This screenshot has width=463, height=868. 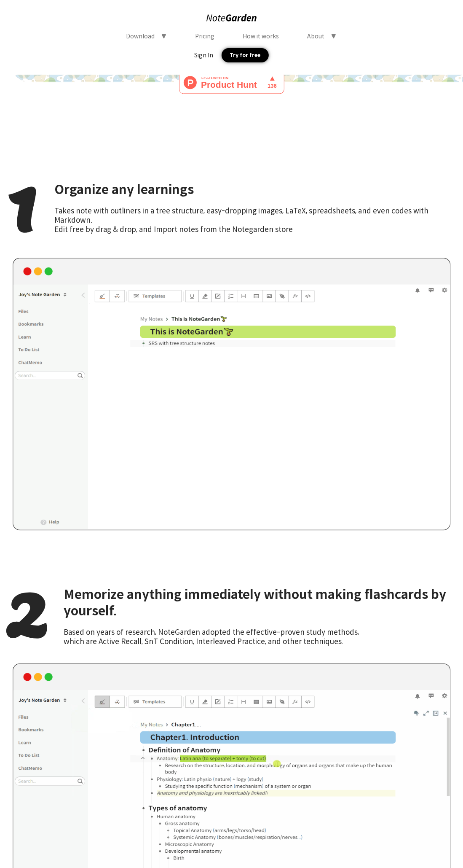 I want to click on div: Memorize anything immediately without making flashcards by yourself., so click(x=260, y=603).